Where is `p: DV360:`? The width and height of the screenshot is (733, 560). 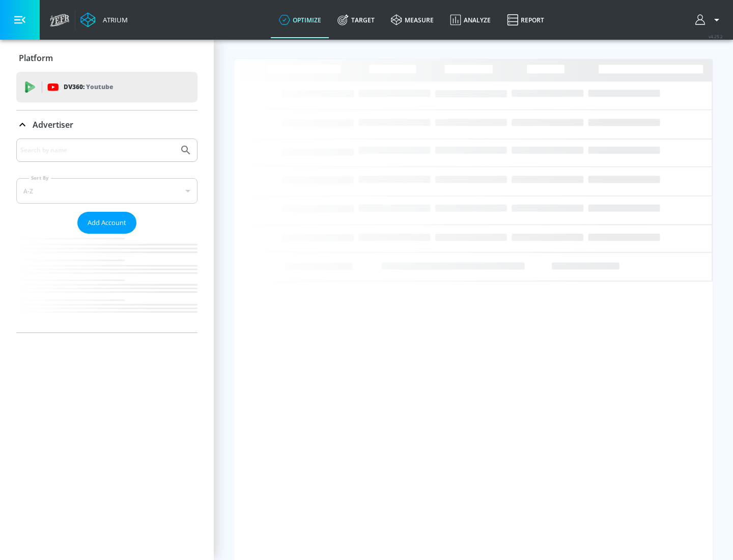 p: DV360: is located at coordinates (88, 87).